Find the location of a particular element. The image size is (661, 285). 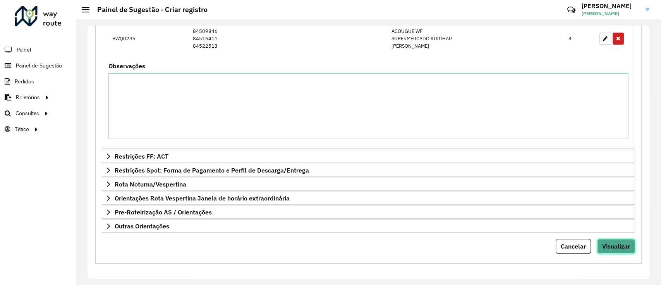

a: Restrições FF: ACT is located at coordinates (368, 156).